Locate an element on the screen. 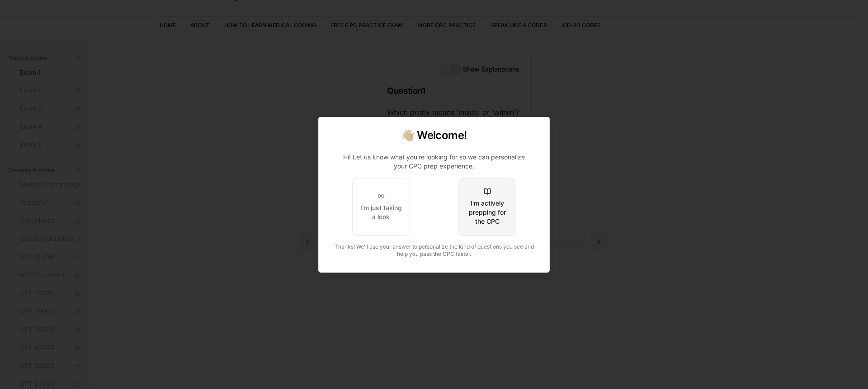 Image resolution: width=868 pixels, height=389 pixels. button: I'm actively prepping for the CPC is located at coordinates (488, 207).